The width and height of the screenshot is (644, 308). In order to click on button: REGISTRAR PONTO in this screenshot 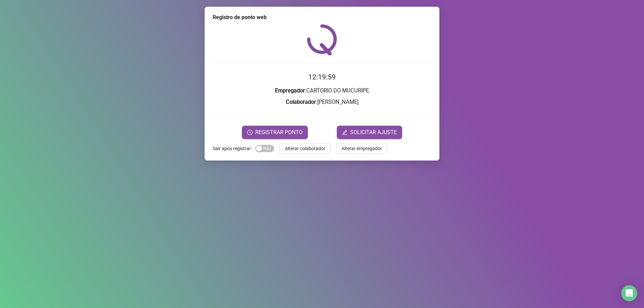, I will do `click(275, 132)`.